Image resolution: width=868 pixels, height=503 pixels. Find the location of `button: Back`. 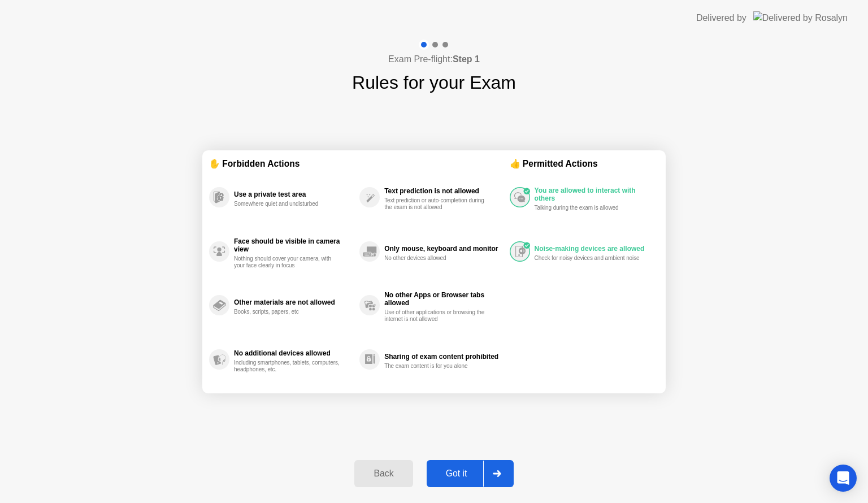

button: Back is located at coordinates (383, 474).